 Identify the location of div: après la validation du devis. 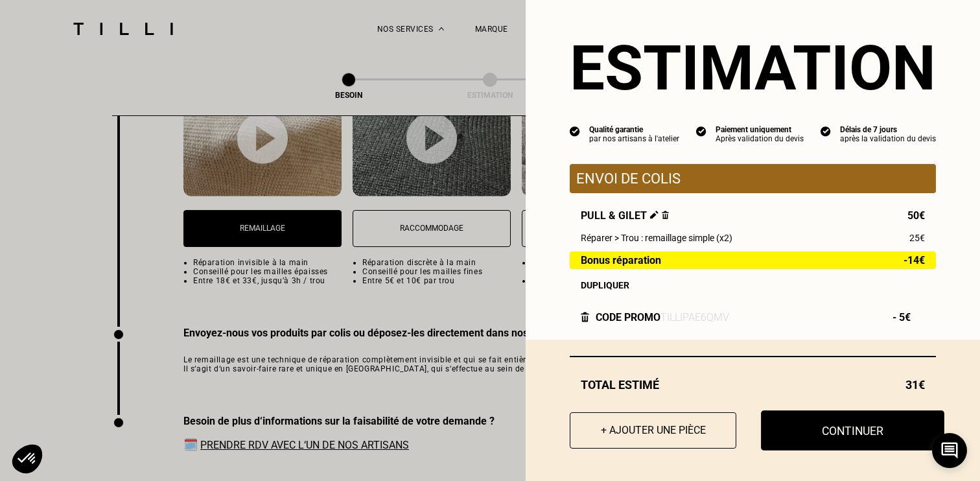
(888, 139).